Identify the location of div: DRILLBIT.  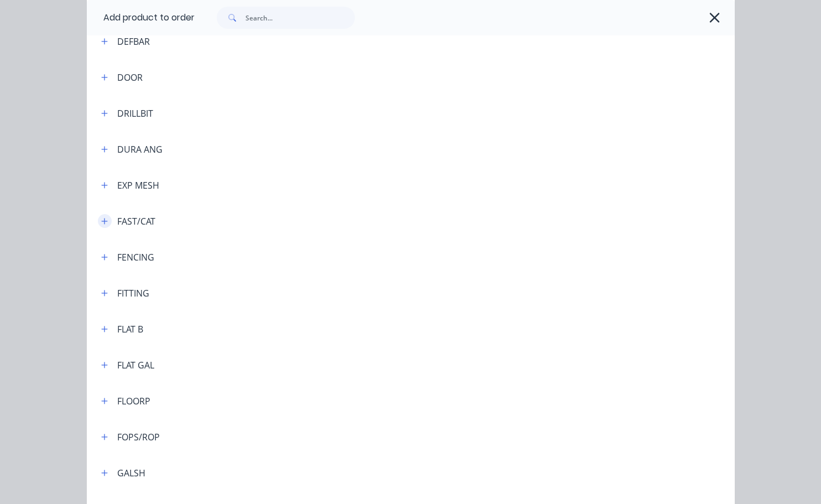
(135, 113).